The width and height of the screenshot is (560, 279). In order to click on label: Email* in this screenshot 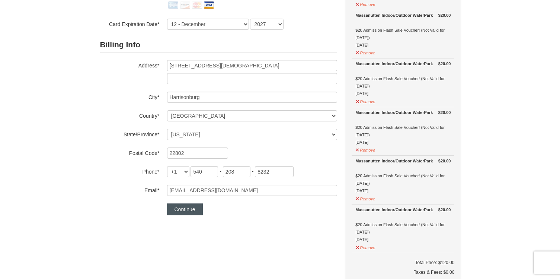, I will do `click(130, 189)`.